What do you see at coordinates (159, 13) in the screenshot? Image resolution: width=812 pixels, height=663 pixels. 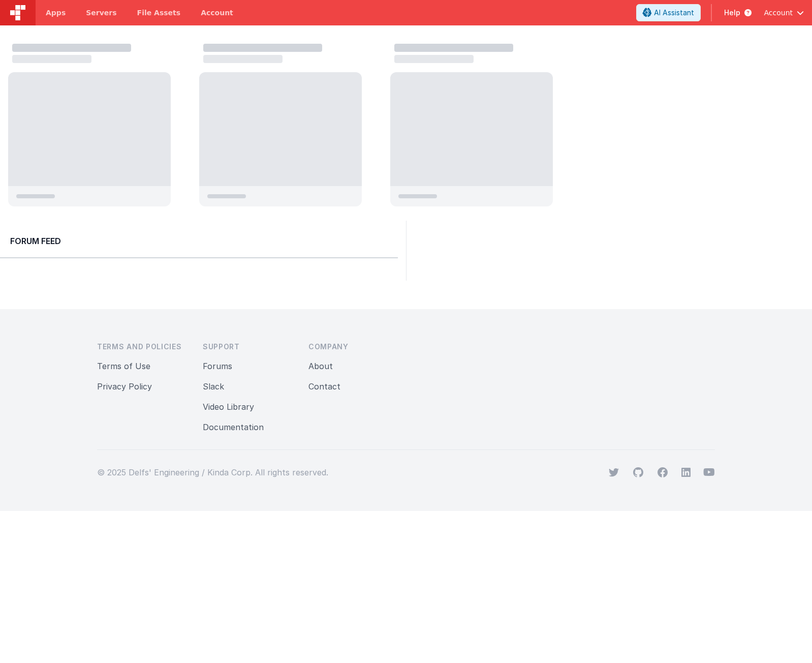 I see `span: File Assets` at bounding box center [159, 13].